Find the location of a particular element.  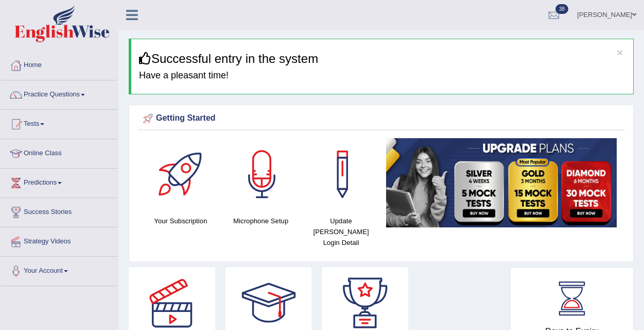

h4: Microphone Setup is located at coordinates (261, 220).